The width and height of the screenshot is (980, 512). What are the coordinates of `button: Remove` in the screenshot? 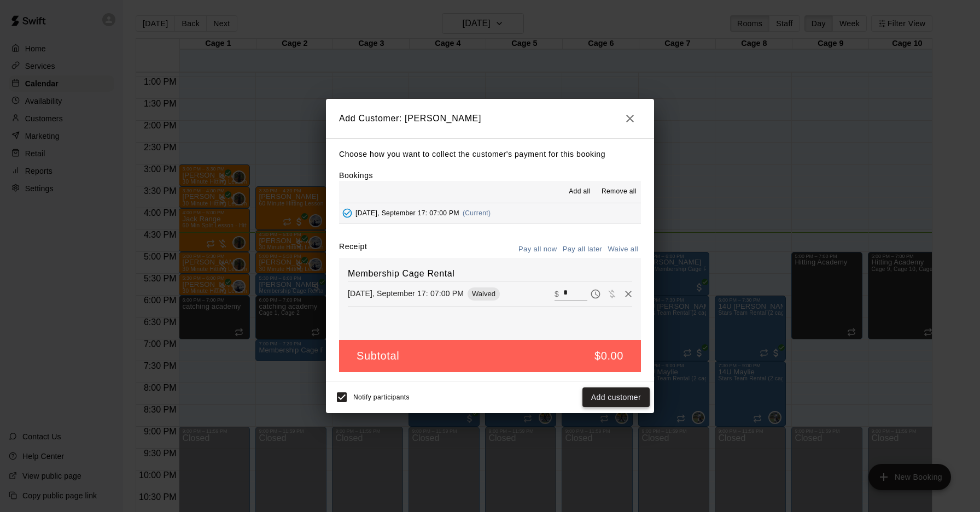 It's located at (628, 294).